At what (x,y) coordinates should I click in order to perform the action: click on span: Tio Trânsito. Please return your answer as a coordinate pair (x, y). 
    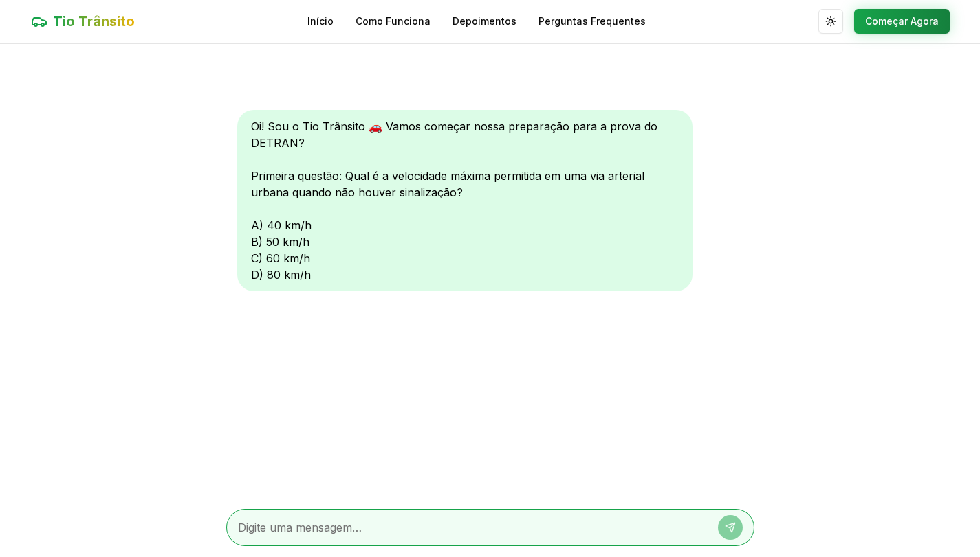
    Looking at the image, I should click on (94, 21).